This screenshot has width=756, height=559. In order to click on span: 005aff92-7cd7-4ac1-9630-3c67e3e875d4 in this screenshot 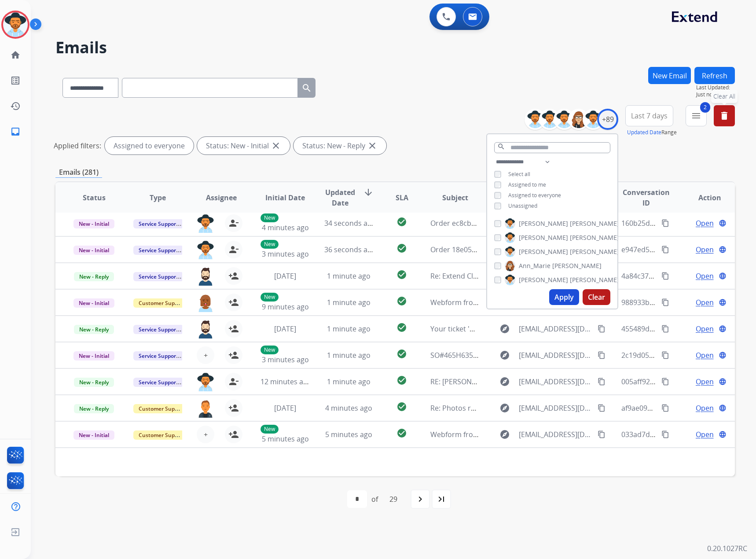, I will do `click(688, 382)`.